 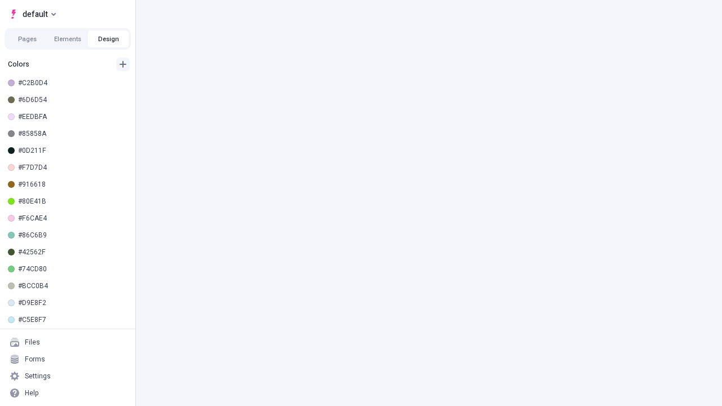 What do you see at coordinates (72, 185) in the screenshot?
I see `div: #916618` at bounding box center [72, 185].